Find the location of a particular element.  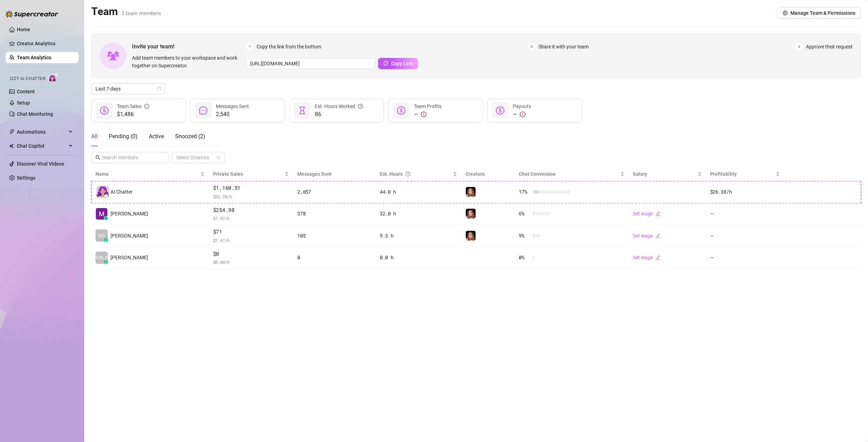

span: 6 % is located at coordinates (524, 214).